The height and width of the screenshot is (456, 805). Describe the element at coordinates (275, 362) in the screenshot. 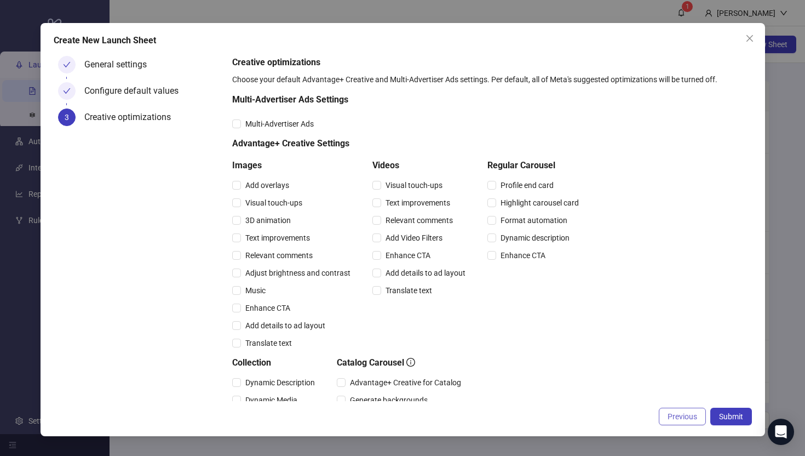

I see `h5: Collection` at that location.